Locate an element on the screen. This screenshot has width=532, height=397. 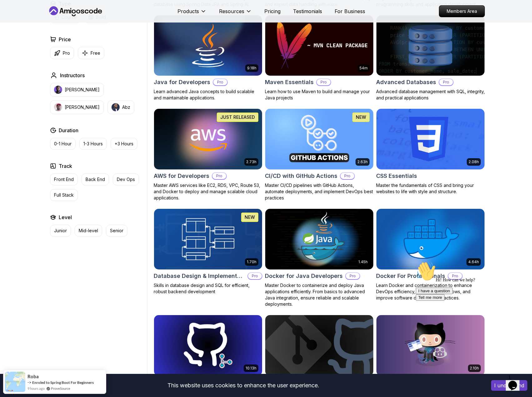
h2: Maven Essentials is located at coordinates (290, 82).